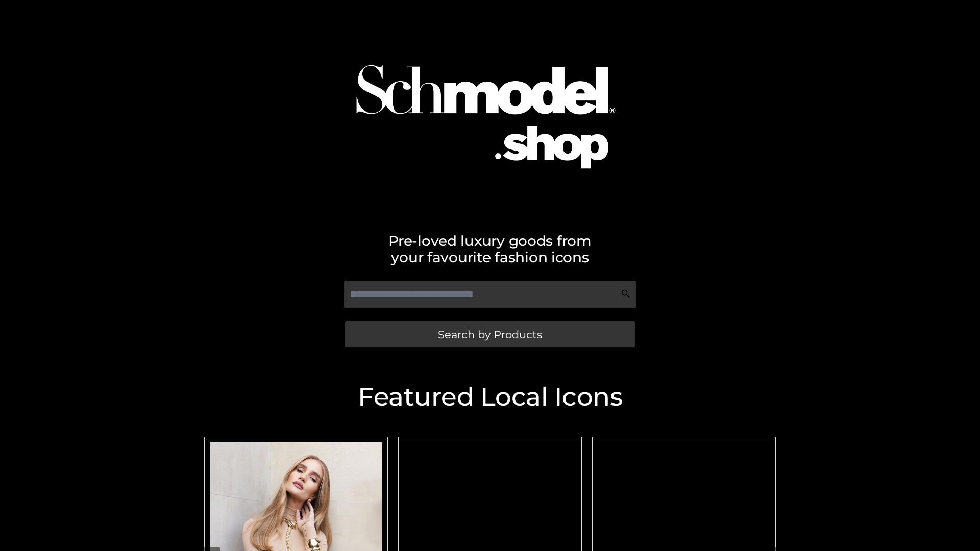 This screenshot has width=980, height=551. What do you see at coordinates (490, 249) in the screenshot?
I see `h2: Pre-loved luxury goods from your favourite fashion icons` at bounding box center [490, 249].